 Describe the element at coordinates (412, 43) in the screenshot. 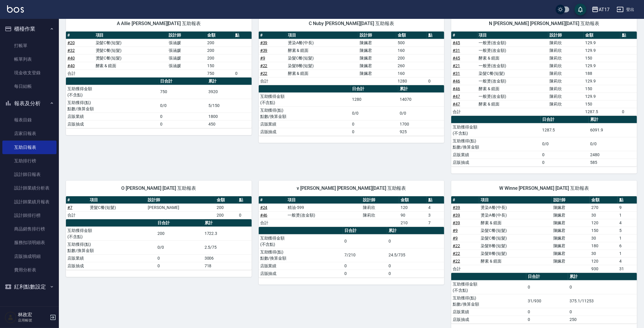

I see `td: 500` at that location.